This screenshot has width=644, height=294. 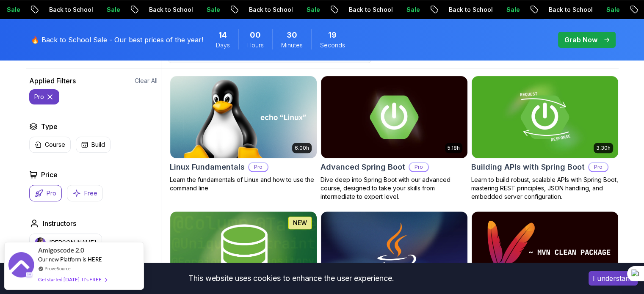 What do you see at coordinates (70, 259) in the screenshot?
I see `span: Our new Platform is HERE` at bounding box center [70, 259].